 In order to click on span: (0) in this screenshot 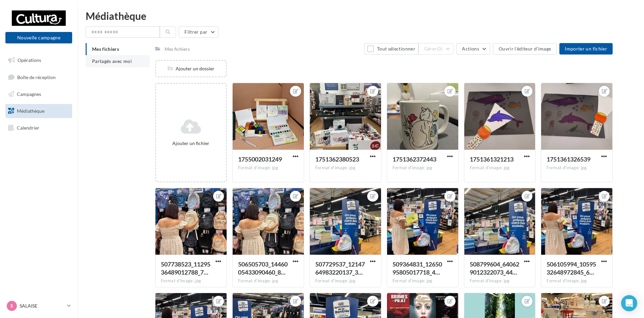, I will do `click(440, 49)`.